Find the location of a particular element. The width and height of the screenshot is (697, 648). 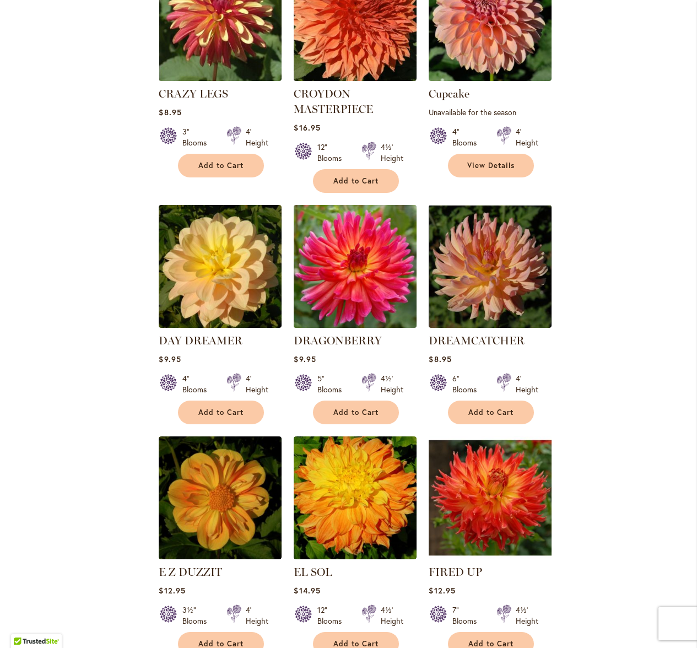

img: Dreamcatcher is located at coordinates (490, 266).